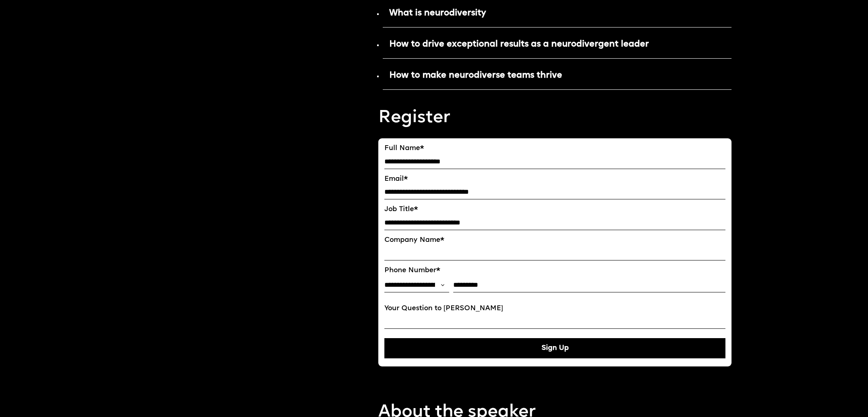 The image size is (868, 417). What do you see at coordinates (555, 210) in the screenshot?
I see `label: Job Title` at bounding box center [555, 210].